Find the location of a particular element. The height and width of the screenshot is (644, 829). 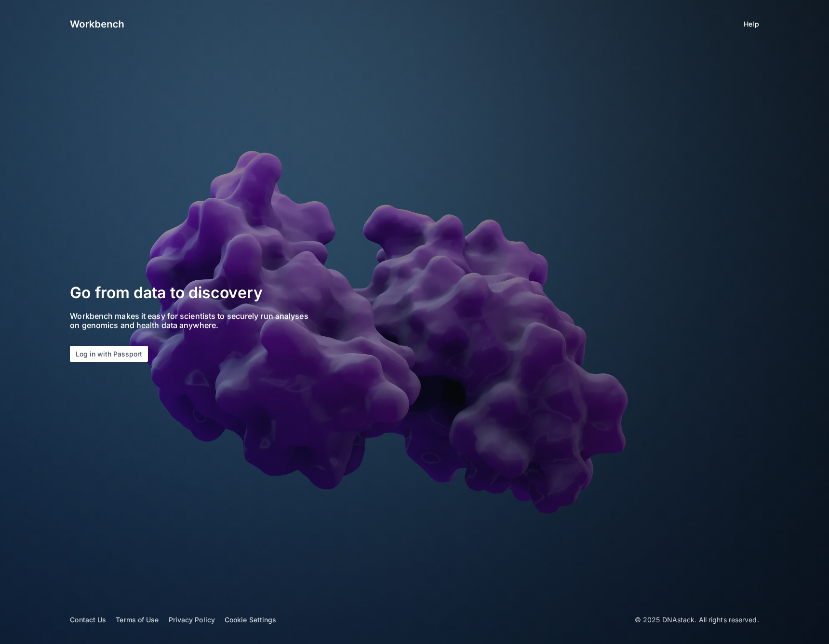

h2: Go from data to discovery is located at coordinates (204, 293).